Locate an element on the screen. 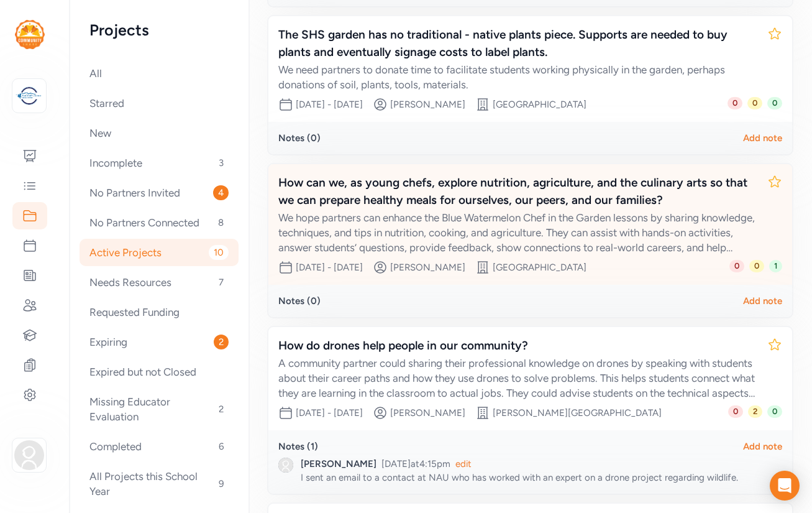  div: Missing Educator Evaluation is located at coordinates (159, 409).